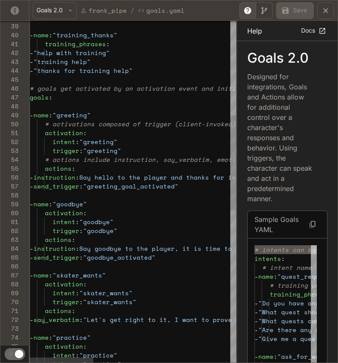 The height and width of the screenshot is (363, 338). I want to click on div: 73, so click(9, 329).